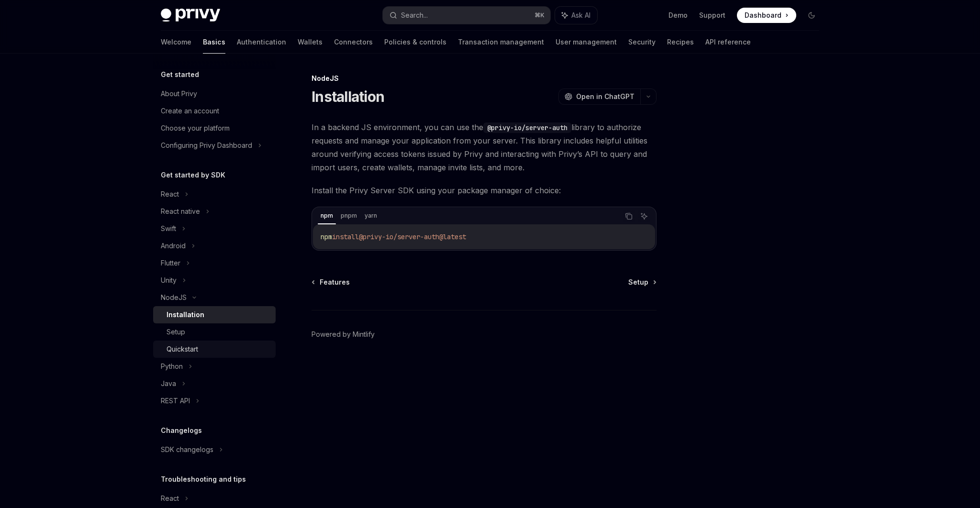 The width and height of the screenshot is (980, 508). I want to click on div: SDK changelogs, so click(187, 449).